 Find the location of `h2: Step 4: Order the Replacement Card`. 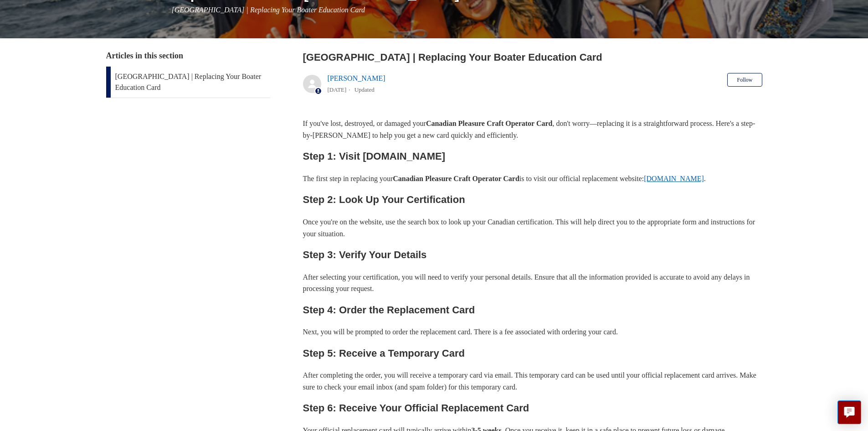

h2: Step 4: Order the Replacement Card is located at coordinates (533, 310).